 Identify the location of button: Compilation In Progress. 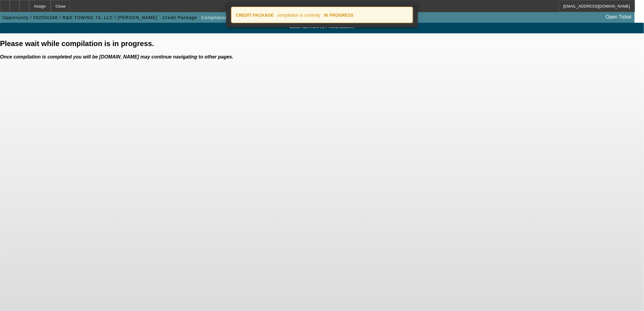
(228, 17).